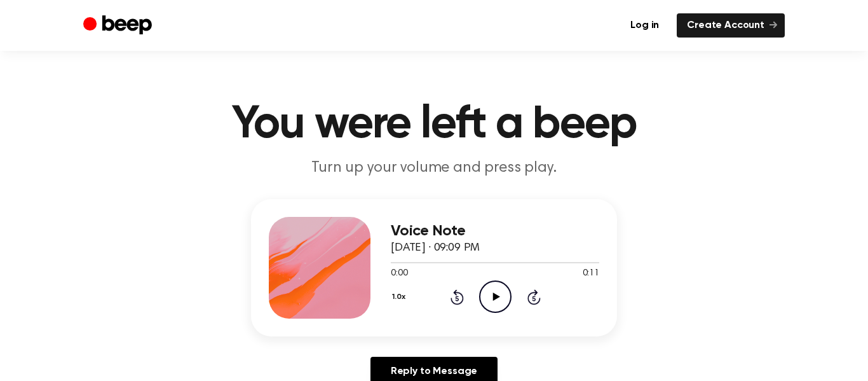  What do you see at coordinates (399, 273) in the screenshot?
I see `span: 0:00` at bounding box center [399, 273].